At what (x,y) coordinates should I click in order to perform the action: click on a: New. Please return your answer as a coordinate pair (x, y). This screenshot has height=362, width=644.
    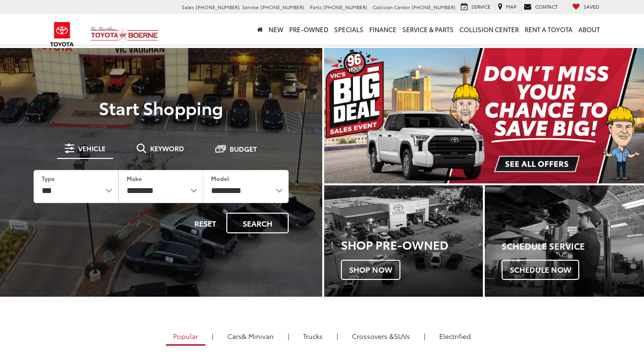
    Looking at the image, I should click on (276, 29).